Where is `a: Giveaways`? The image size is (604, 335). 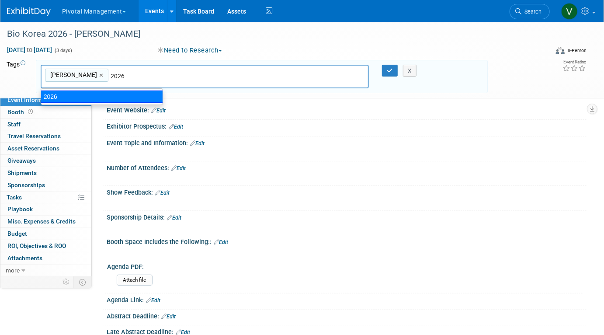
a: Giveaways is located at coordinates (46, 160).